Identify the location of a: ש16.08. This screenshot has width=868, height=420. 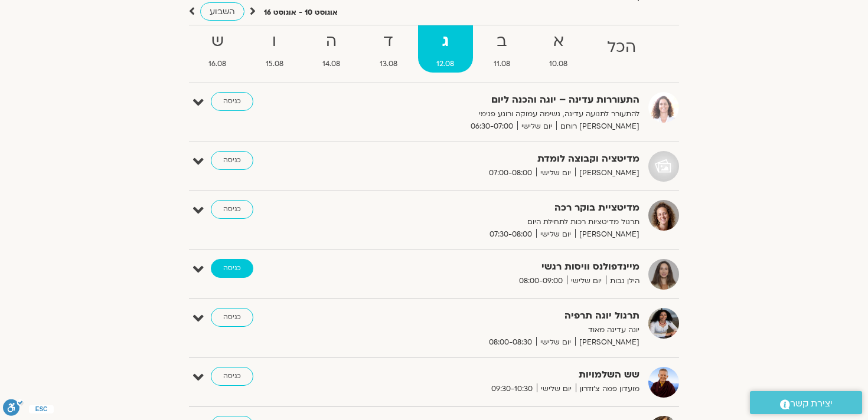
(217, 49).